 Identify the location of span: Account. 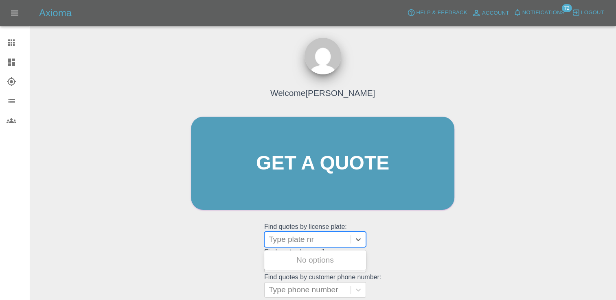
(495, 13).